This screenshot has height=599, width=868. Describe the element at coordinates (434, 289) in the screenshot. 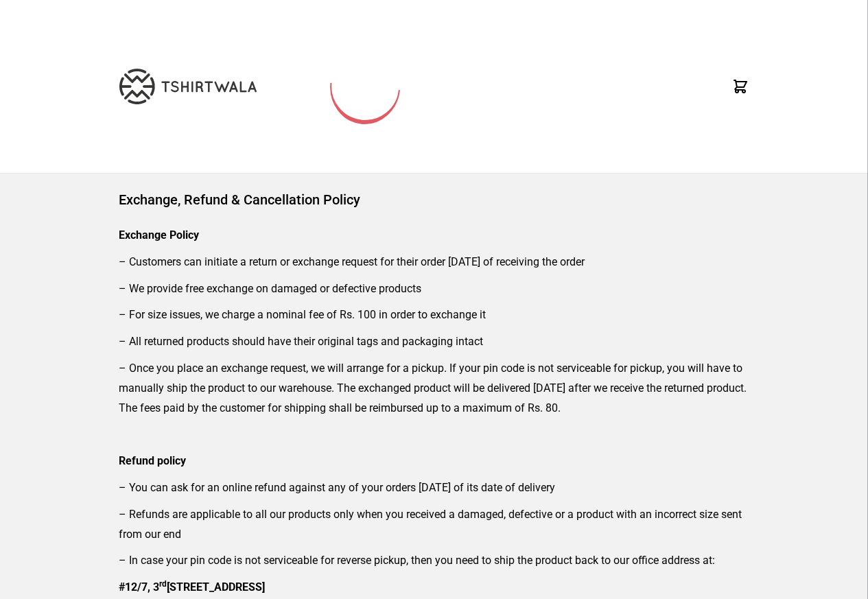

I see `p: – We provide free exchange on damaged or defective products` at that location.